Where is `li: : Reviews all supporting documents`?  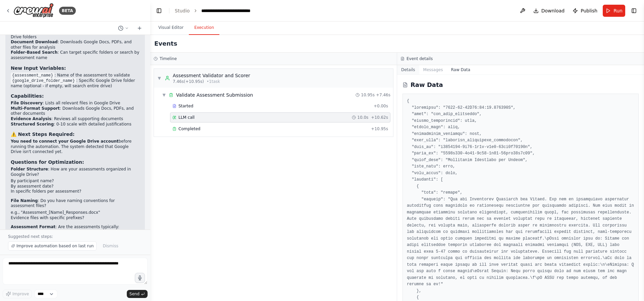
li: : Reviews all supporting documents is located at coordinates (75, 119).